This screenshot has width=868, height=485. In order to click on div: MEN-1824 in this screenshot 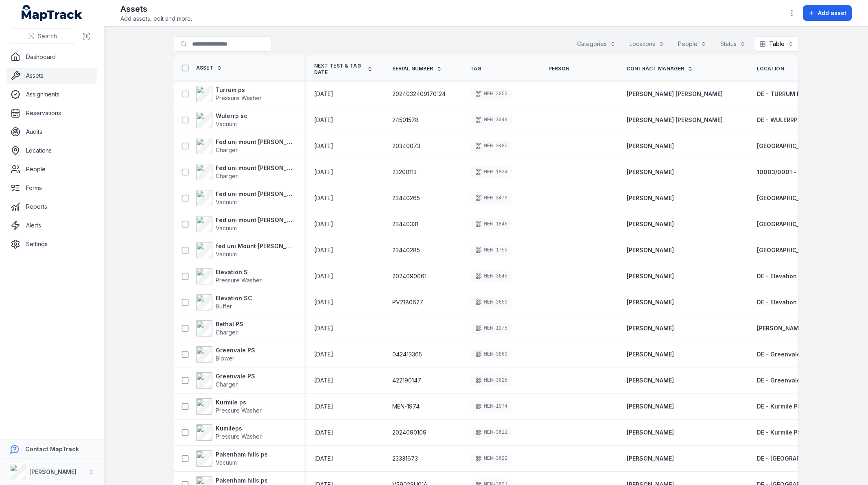, I will do `click(492, 172)`.